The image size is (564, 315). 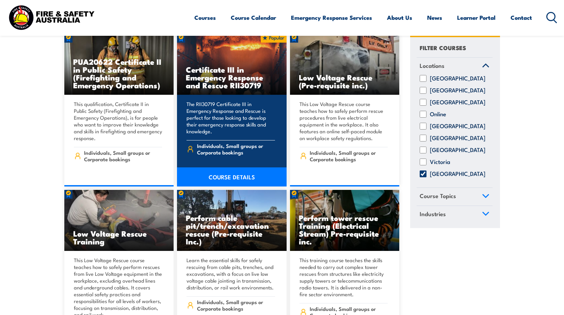 I want to click on img: Perform Cable Pit/Trench/Excavation Rescue TRAINING, so click(x=232, y=220).